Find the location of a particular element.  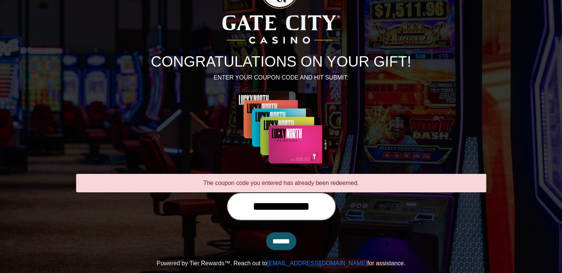

div: The coupon code you entered has already been redeemed. is located at coordinates (281, 183).